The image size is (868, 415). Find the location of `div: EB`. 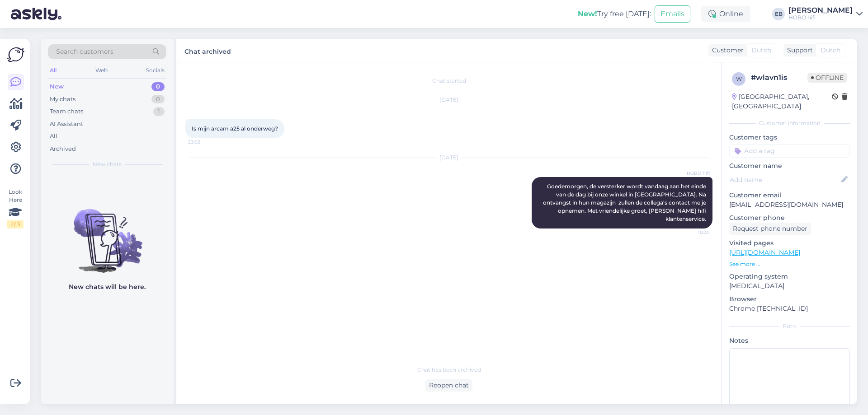

div: EB is located at coordinates (778, 14).